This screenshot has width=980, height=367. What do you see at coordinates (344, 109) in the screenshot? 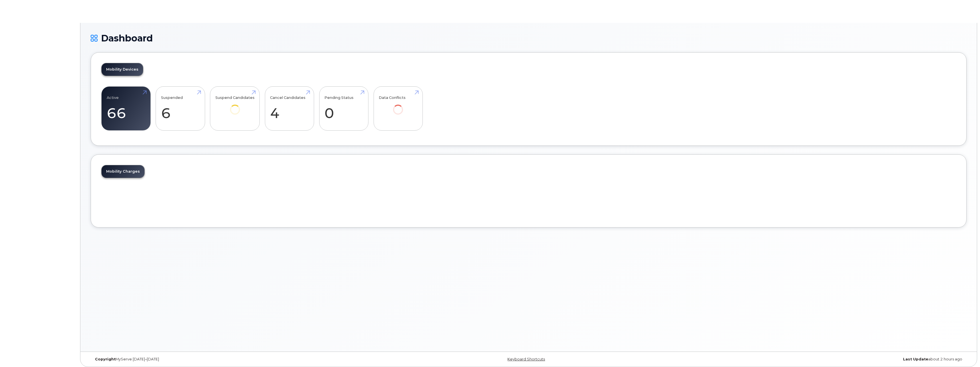
I see `a: Pending Status 0` at bounding box center [344, 109].